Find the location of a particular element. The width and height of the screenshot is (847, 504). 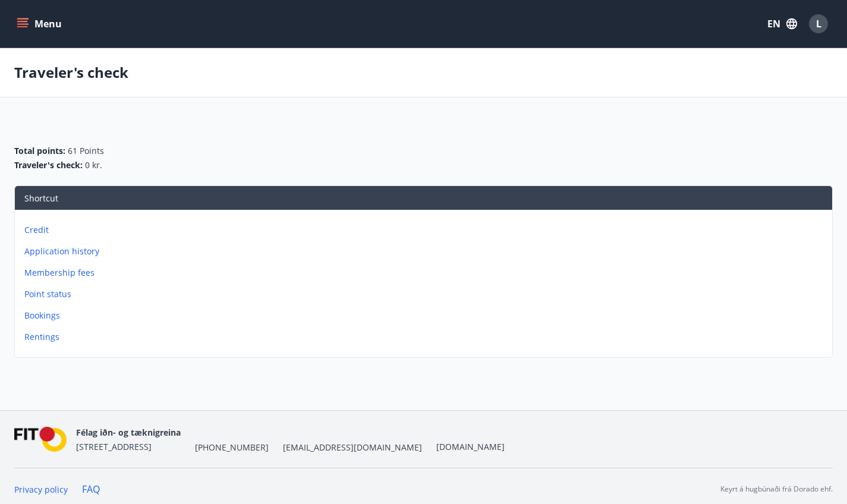

button: EN is located at coordinates (782, 24).